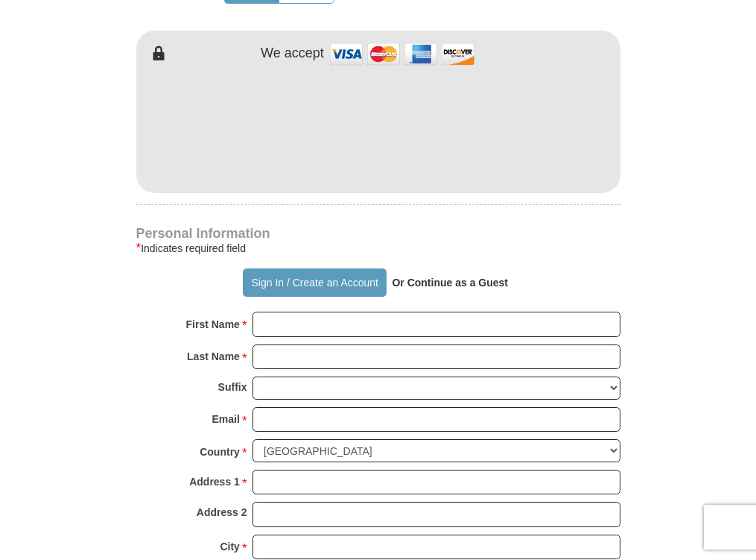 This screenshot has width=756, height=560. Describe the element at coordinates (379, 249) in the screenshot. I see `div: Indicates required field` at that location.